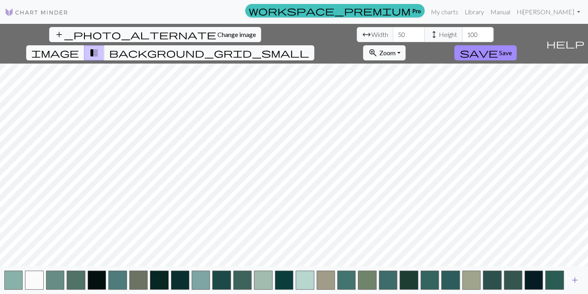  Describe the element at coordinates (485, 53) in the screenshot. I see `button: Save` at that location.